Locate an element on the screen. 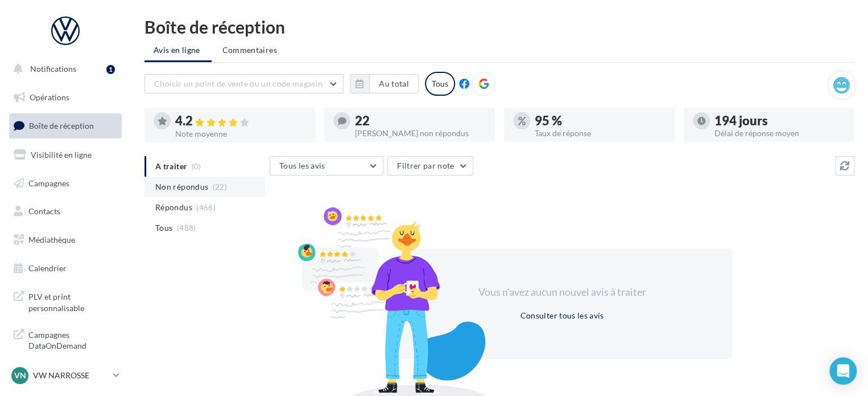 This screenshot has height=396, width=868. div: Délai de réponse moyen is located at coordinates (780, 133).